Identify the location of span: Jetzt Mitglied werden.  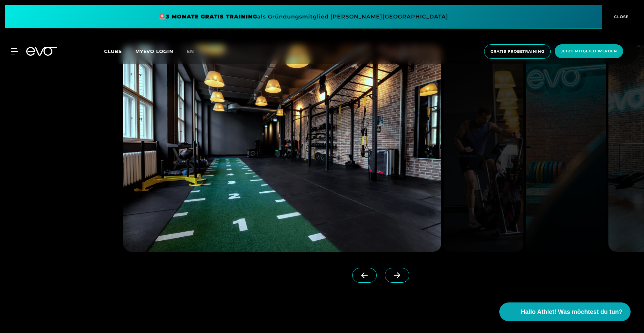
(588, 51).